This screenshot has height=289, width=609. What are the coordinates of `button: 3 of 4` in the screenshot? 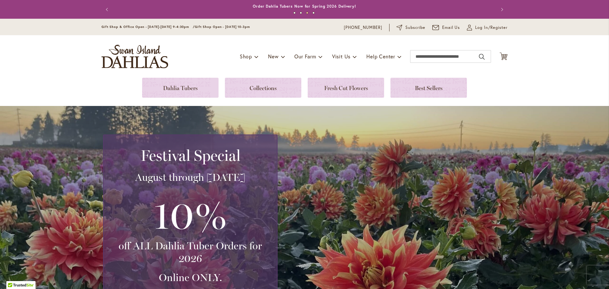 It's located at (307, 13).